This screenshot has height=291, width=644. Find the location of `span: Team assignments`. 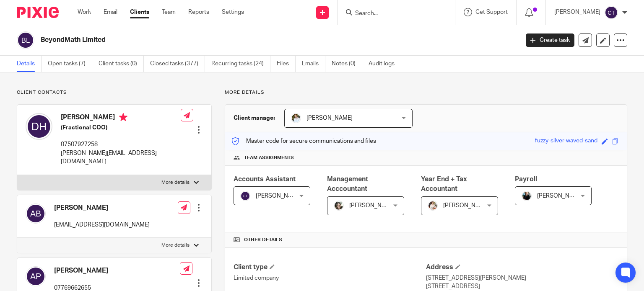

span: Team assignments is located at coordinates (269, 158).